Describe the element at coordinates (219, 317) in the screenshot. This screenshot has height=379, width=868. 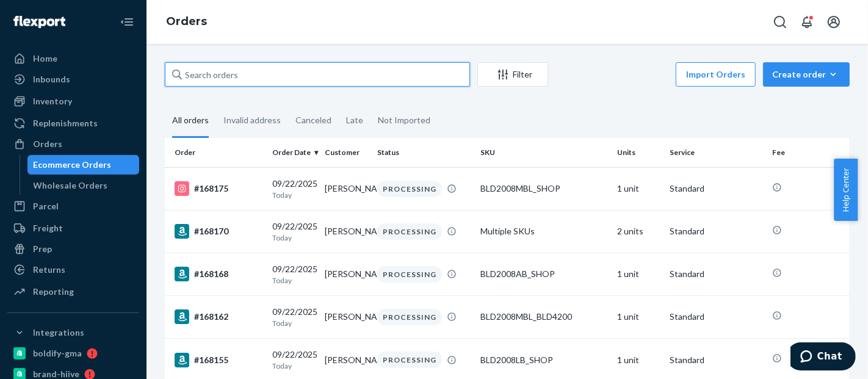
I see `div: #168162` at that location.